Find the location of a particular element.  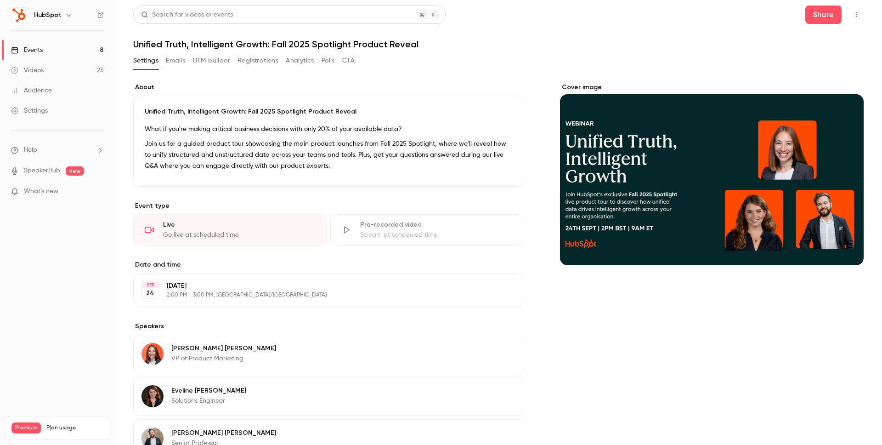

p: Unified Truth, Intelligent Growth: Fall 2025 Spotlight Product Reveal is located at coordinates (328, 112).